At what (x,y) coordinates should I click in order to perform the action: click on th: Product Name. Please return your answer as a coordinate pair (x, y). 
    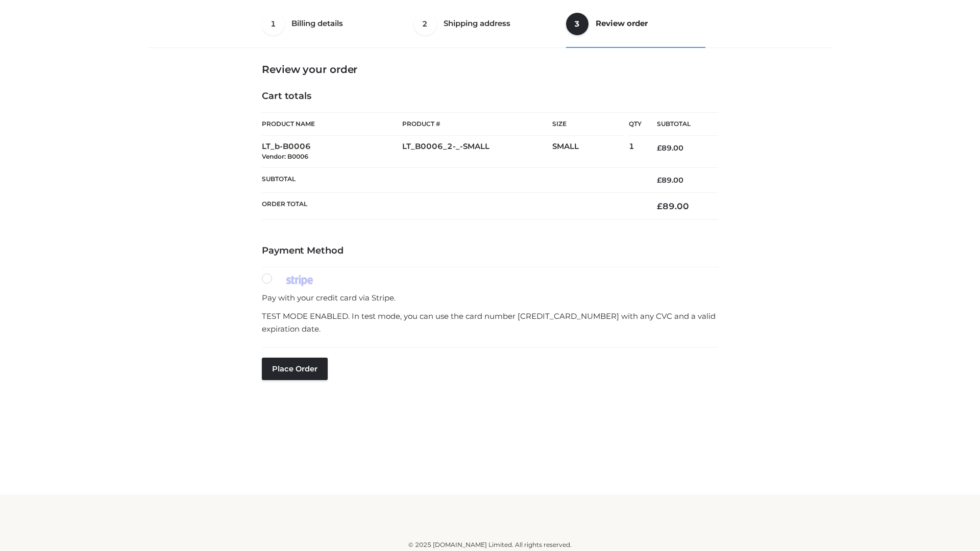
    Looking at the image, I should click on (332, 124).